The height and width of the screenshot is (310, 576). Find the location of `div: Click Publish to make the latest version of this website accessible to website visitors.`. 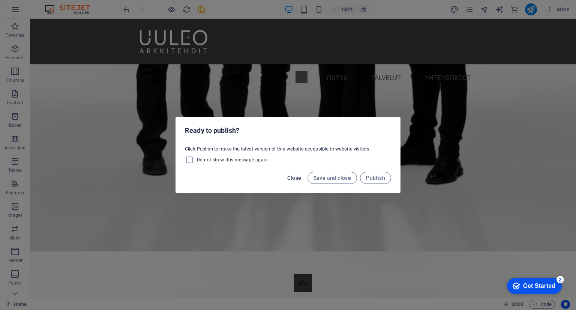

div: Click Publish to make the latest version of this website accessible to website visitors. is located at coordinates (288, 155).